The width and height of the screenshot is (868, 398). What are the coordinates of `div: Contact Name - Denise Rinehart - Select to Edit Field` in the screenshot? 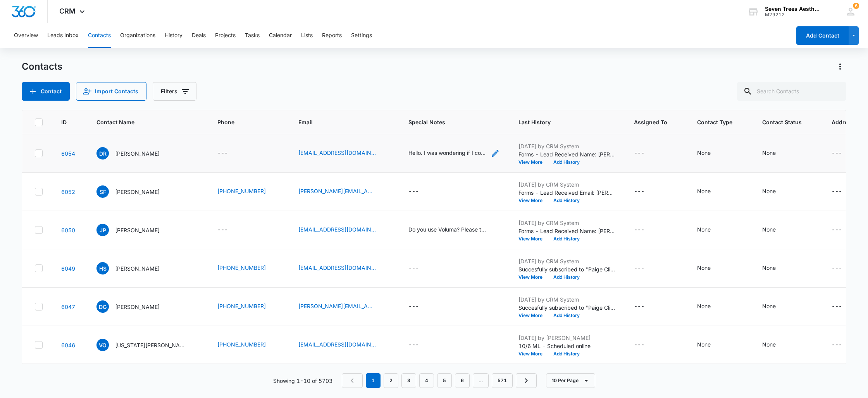 It's located at (135, 154).